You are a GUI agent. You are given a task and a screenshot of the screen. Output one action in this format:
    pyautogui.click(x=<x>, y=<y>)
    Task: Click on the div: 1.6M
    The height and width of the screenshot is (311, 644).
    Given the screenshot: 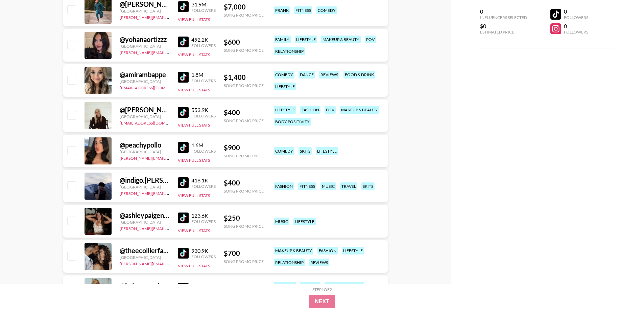 What is the action you would take?
    pyautogui.click(x=203, y=145)
    